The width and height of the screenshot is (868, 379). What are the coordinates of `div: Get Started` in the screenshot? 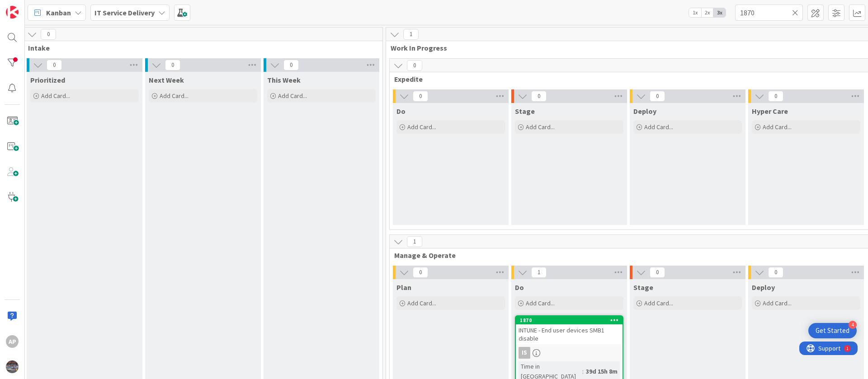 It's located at (832, 330).